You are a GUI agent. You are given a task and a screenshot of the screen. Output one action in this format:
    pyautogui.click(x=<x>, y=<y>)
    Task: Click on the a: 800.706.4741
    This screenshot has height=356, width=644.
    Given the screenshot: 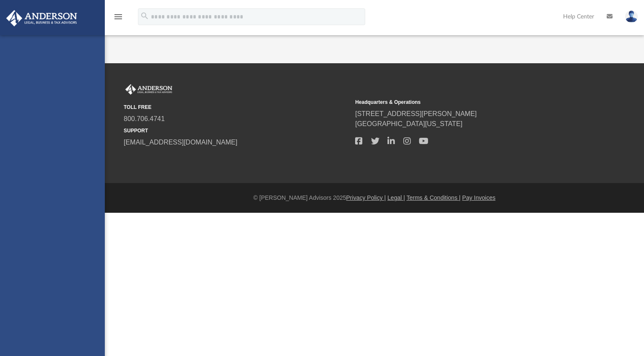 What is the action you would take?
    pyautogui.click(x=144, y=118)
    